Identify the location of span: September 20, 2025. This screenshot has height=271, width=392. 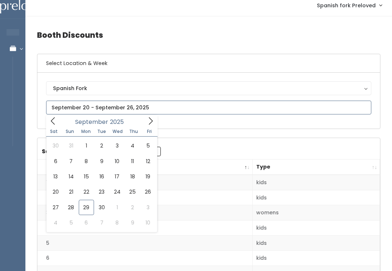
(56, 192).